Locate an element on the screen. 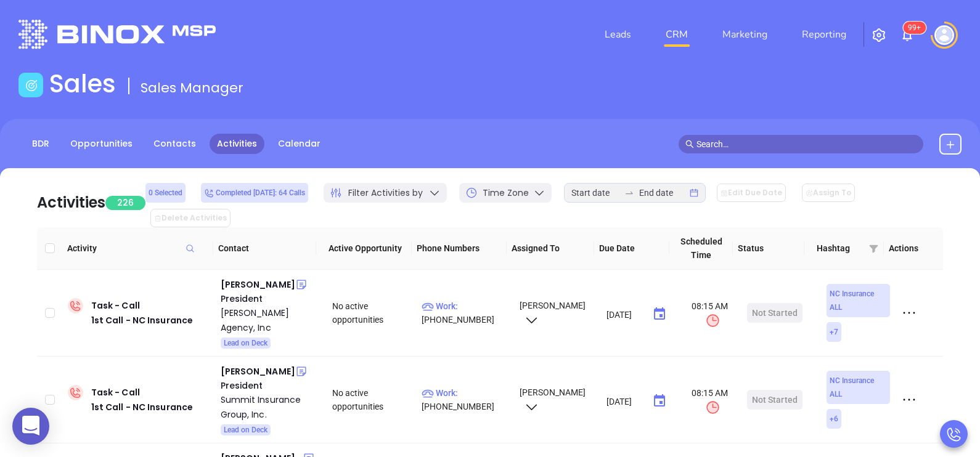  th: Due Date is located at coordinates (632, 249).